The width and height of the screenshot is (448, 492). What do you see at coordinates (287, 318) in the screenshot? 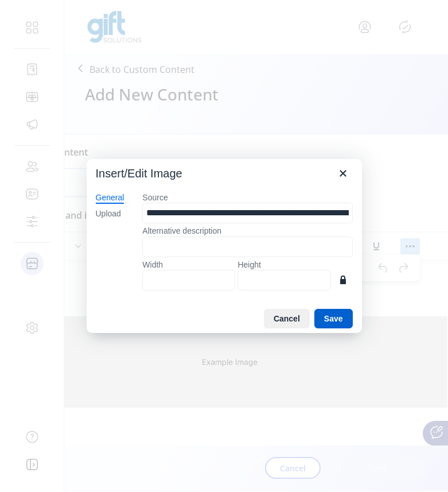
I see `button: Cancel` at bounding box center [287, 318].